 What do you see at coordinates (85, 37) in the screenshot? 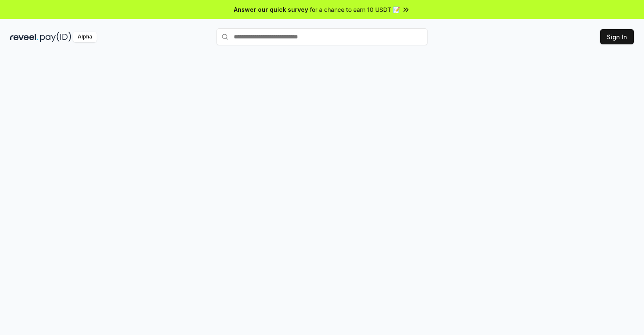
I see `div: Alpha` at bounding box center [85, 37].